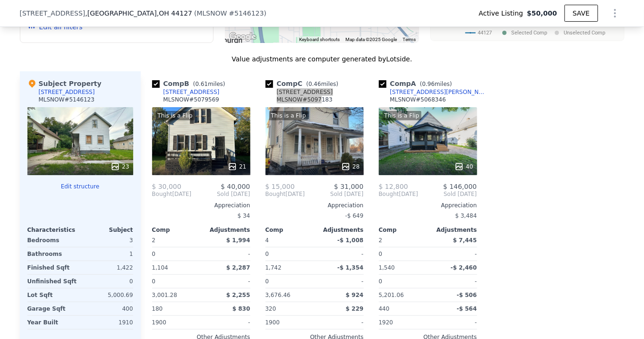 The height and width of the screenshot is (339, 644). What do you see at coordinates (64, 83) in the screenshot?
I see `div: Subject Property` at bounding box center [64, 83].